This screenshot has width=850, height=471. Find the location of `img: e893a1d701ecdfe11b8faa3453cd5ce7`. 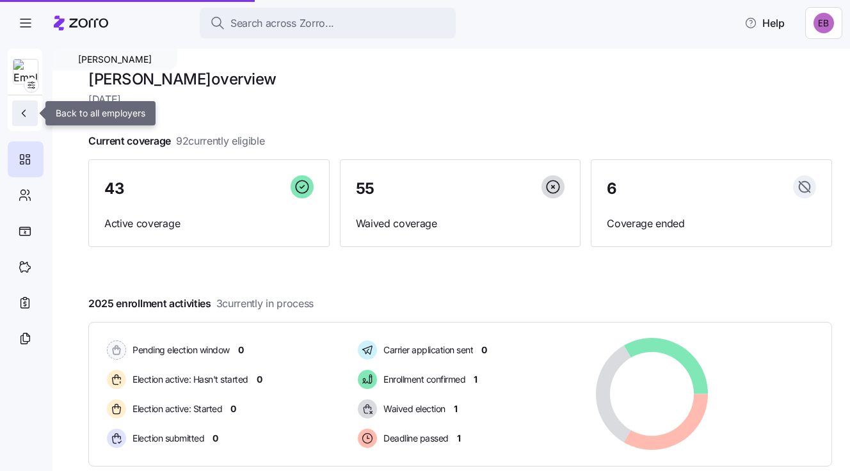

img: e893a1d701ecdfe11b8faa3453cd5ce7 is located at coordinates (824, 23).